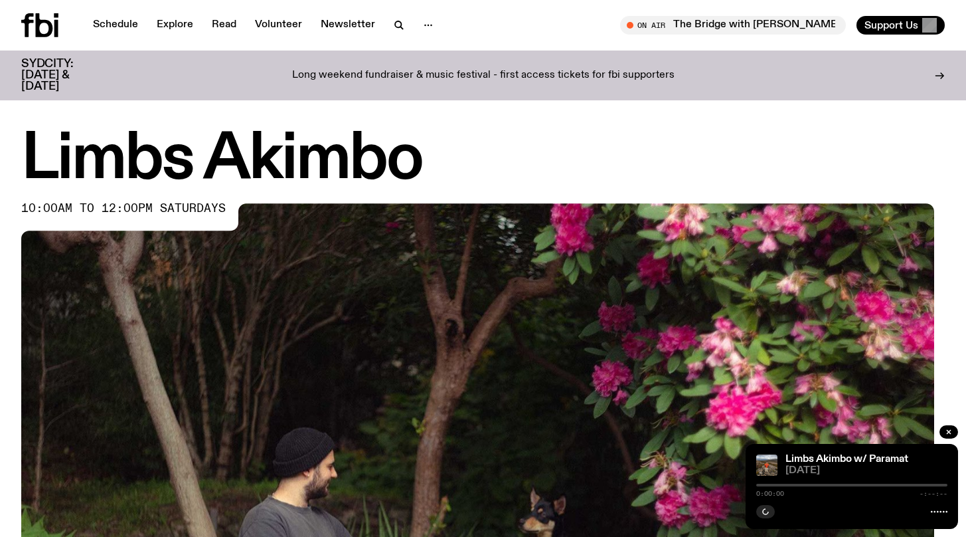  I want to click on span: Support Us, so click(891, 25).